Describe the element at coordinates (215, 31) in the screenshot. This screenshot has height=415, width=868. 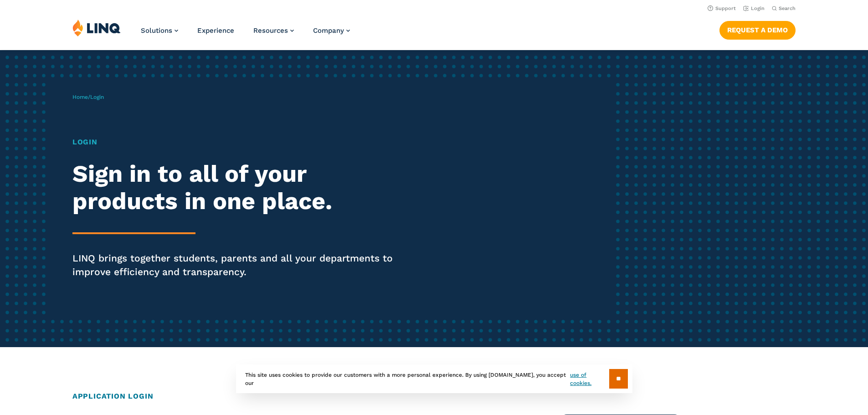
I see `span: Experience` at that location.